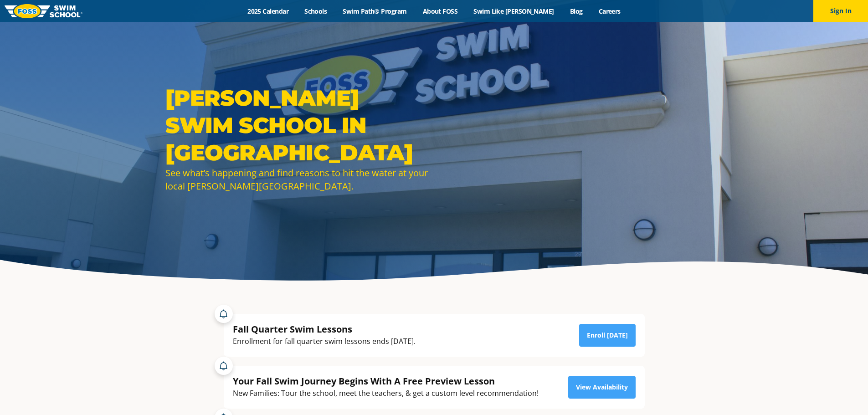 The height and width of the screenshot is (415, 868). I want to click on div: Your Fall Swim Journey Begins With A Free Preview Lesson, so click(385, 381).